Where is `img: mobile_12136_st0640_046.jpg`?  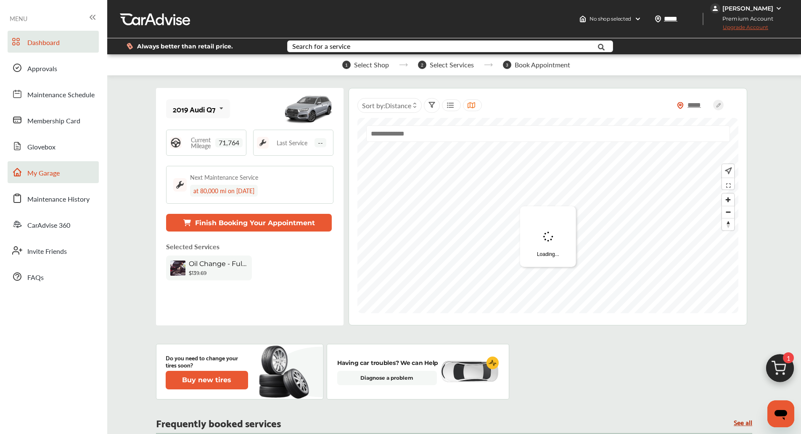
img: mobile_12136_st0640_046.jpg is located at coordinates (308, 109).